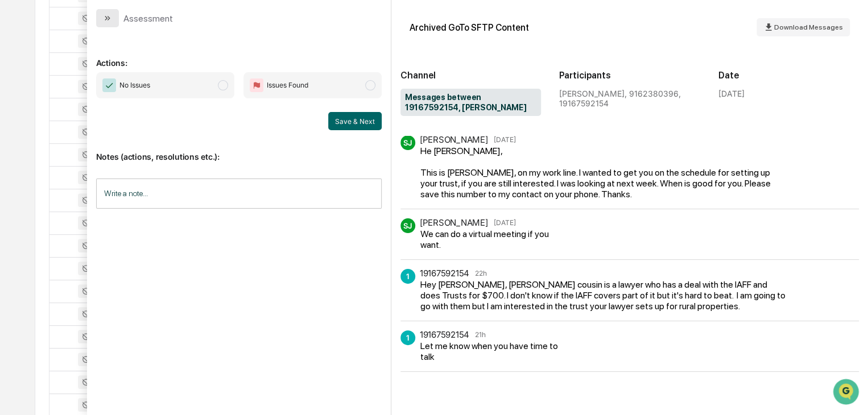  What do you see at coordinates (200, 97) in the screenshot?
I see `button: Start new chat` at bounding box center [200, 97].